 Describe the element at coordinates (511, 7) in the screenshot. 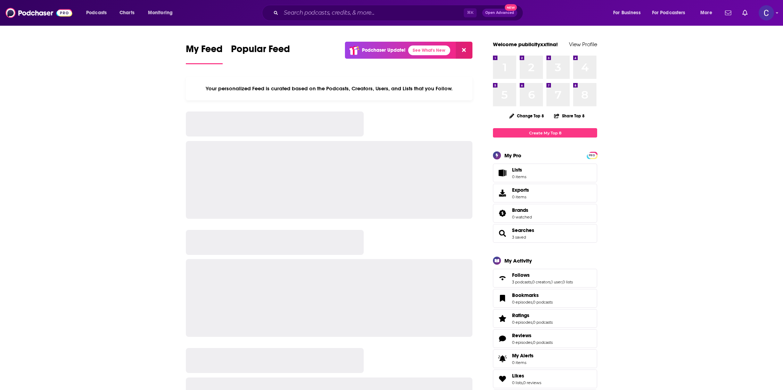

I see `span: New` at that location.